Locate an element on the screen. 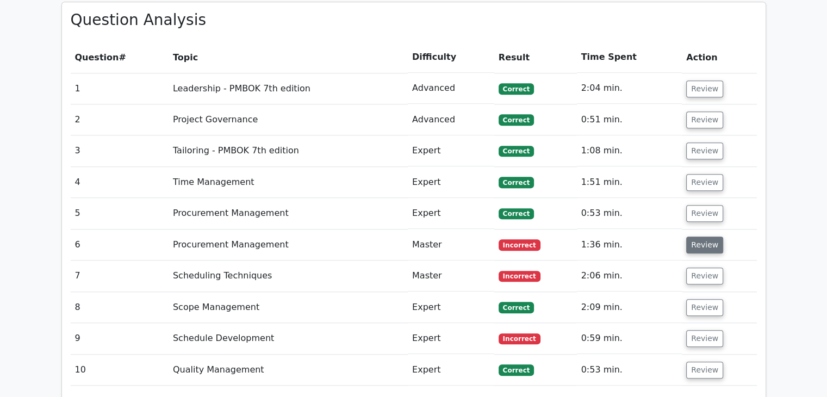 The image size is (827, 397). th: Difficulty is located at coordinates (451, 57).